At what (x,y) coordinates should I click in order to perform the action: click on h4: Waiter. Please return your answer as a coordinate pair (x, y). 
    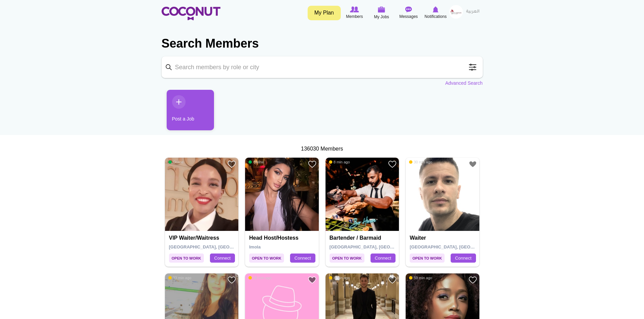
    Looking at the image, I should click on (443, 238).